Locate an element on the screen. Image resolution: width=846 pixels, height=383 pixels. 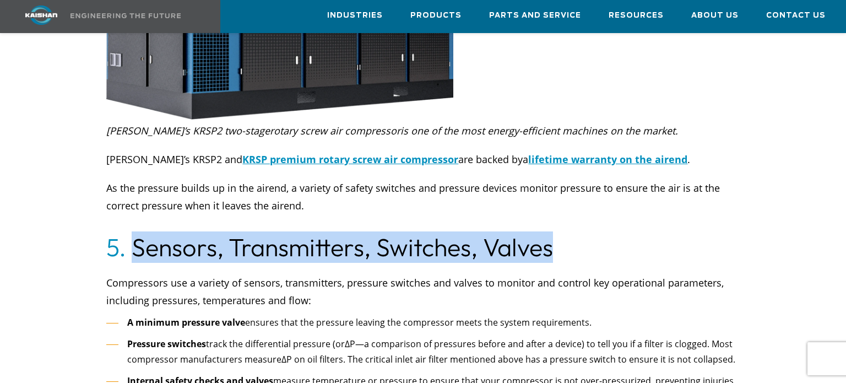
span: Industries is located at coordinates (355, 15).